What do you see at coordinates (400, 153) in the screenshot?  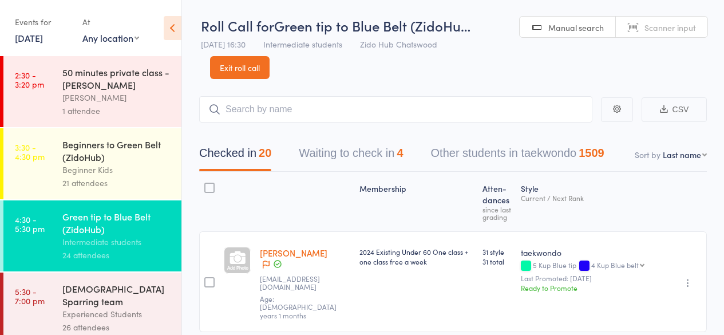 I see `div: 4` at bounding box center [400, 153].